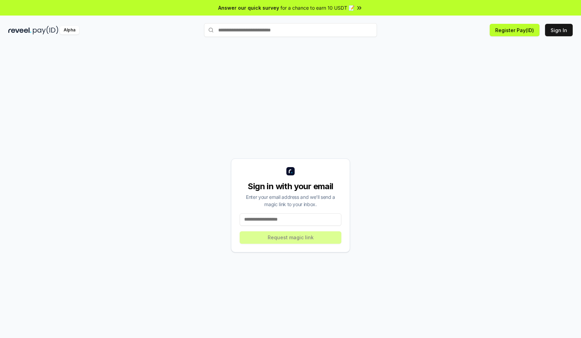 This screenshot has width=581, height=338. What do you see at coordinates (290, 201) in the screenshot?
I see `div: Enter your email address and we’ll send a magic link to your inbox.` at bounding box center [290, 201].